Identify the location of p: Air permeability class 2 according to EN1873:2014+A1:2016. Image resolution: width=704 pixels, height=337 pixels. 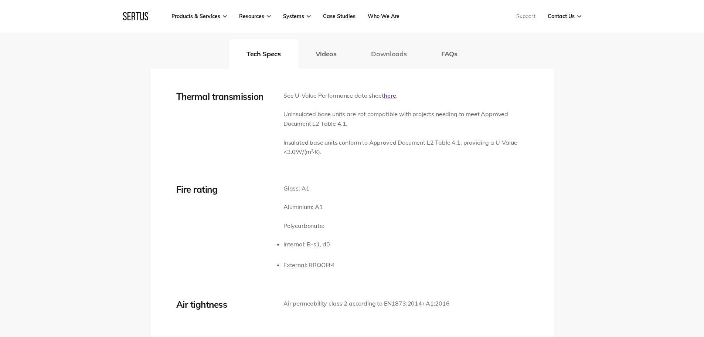
(367, 303).